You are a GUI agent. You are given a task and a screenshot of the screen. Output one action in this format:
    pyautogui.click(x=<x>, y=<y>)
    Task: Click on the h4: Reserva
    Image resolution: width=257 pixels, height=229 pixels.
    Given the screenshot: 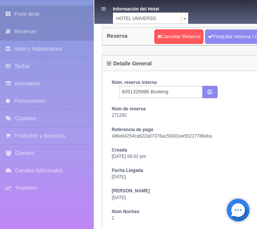 What is the action you would take?
    pyautogui.click(x=117, y=36)
    